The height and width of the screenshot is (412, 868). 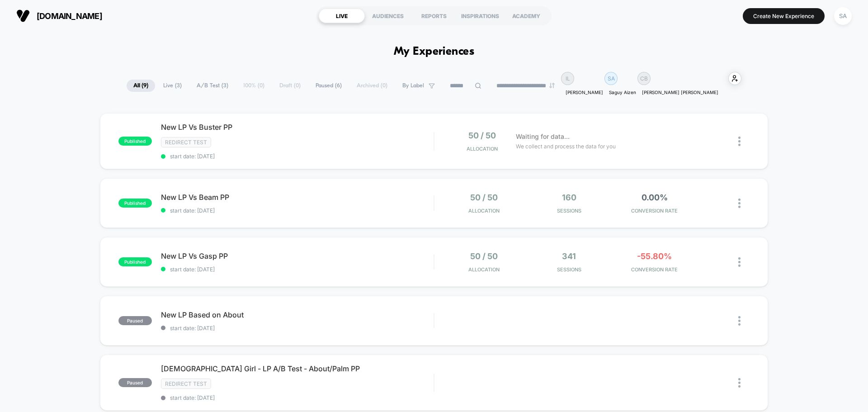 I want to click on span: New LP Vs Buster PP, so click(x=297, y=127).